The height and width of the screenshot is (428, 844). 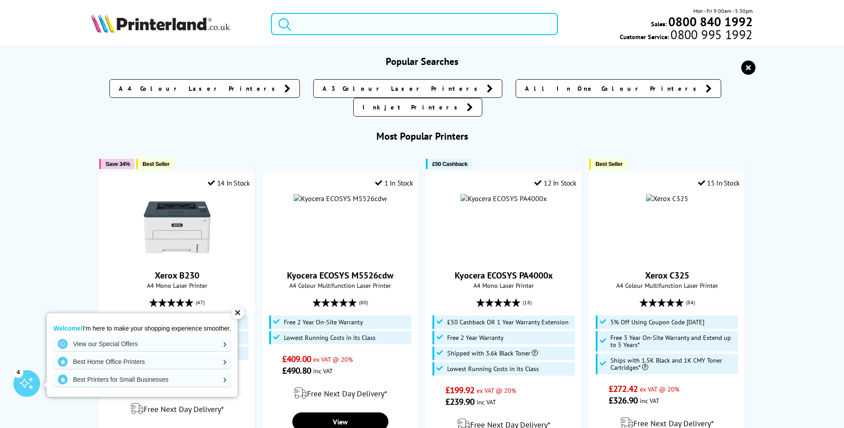 I want to click on img: Printerland Logo, so click(x=161, y=23).